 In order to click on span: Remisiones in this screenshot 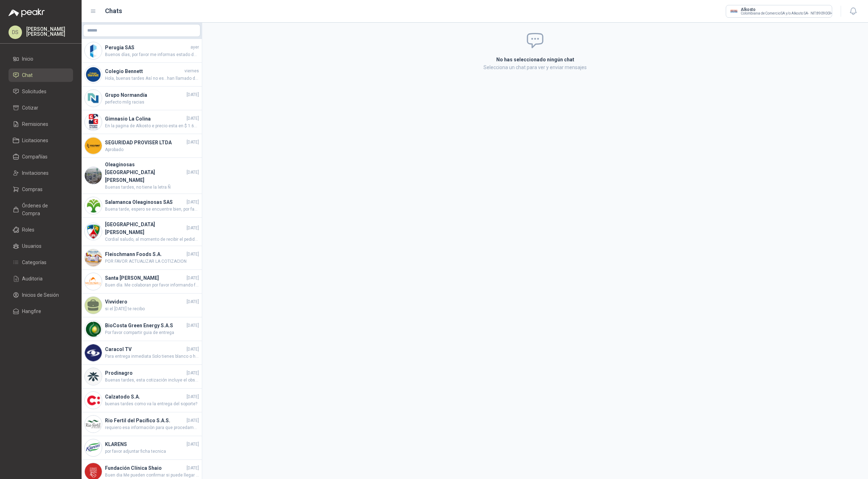, I will do `click(35, 124)`.